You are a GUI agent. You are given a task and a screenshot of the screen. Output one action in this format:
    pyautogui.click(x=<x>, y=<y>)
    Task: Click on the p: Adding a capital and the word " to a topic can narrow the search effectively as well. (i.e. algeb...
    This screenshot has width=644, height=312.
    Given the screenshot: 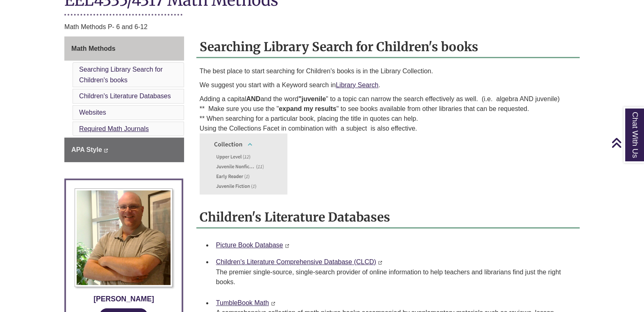 What is the action you would take?
    pyautogui.click(x=388, y=144)
    